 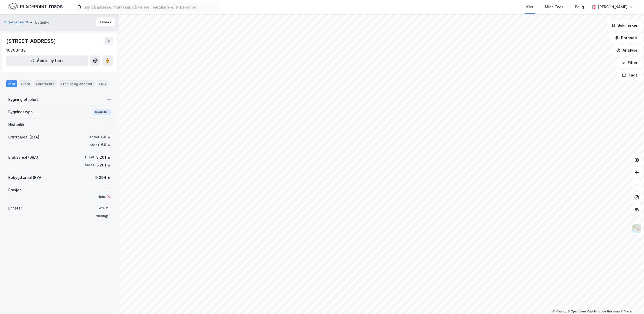 I want to click on div: Bebygd areal (BYA), so click(x=26, y=178).